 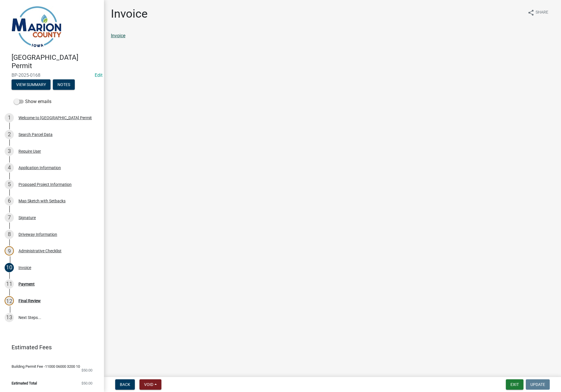 What do you see at coordinates (36, 26) in the screenshot?
I see `img: Marion County, Iowa` at bounding box center [36, 26].